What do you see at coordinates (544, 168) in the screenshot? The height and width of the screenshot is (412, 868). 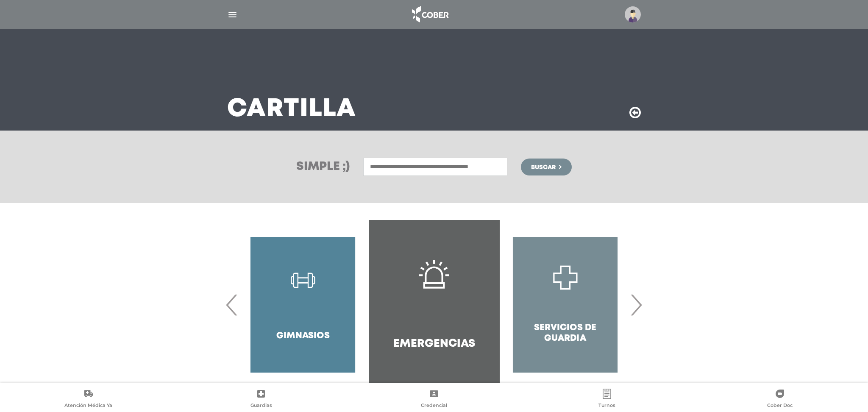 I see `span: Buscar` at bounding box center [544, 168].